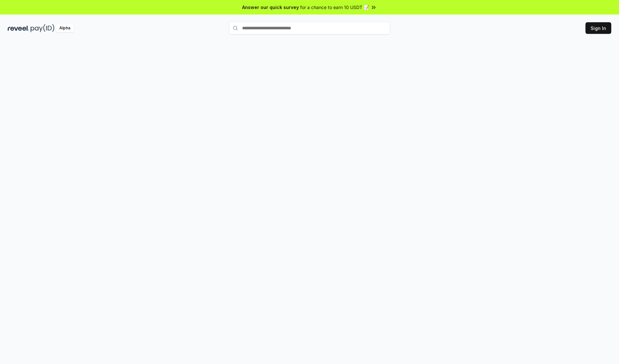  What do you see at coordinates (335, 7) in the screenshot?
I see `span: for a chance to earn 10 USDT 📝` at bounding box center [335, 7].